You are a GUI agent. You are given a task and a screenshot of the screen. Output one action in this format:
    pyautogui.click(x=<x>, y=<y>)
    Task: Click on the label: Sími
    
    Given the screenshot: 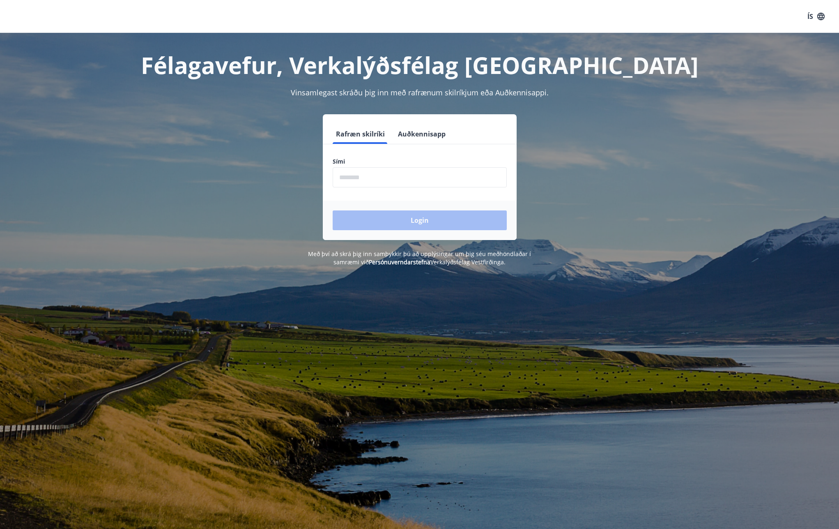 What is the action you would take?
    pyautogui.click(x=420, y=161)
    